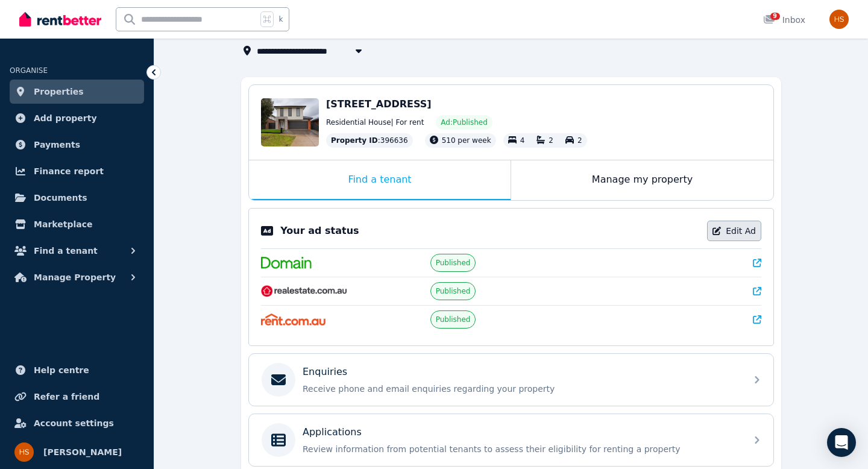 This screenshot has width=868, height=469. What do you see at coordinates (61, 370) in the screenshot?
I see `span: Help centre` at bounding box center [61, 370].